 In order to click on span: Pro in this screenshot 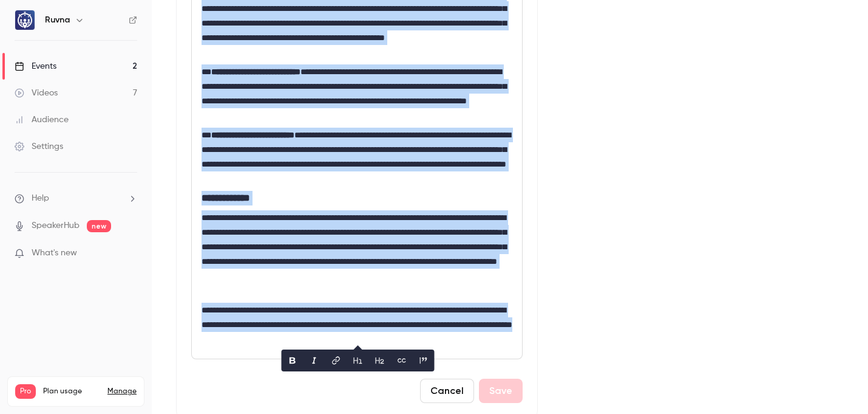, I will do `click(26, 391)`.